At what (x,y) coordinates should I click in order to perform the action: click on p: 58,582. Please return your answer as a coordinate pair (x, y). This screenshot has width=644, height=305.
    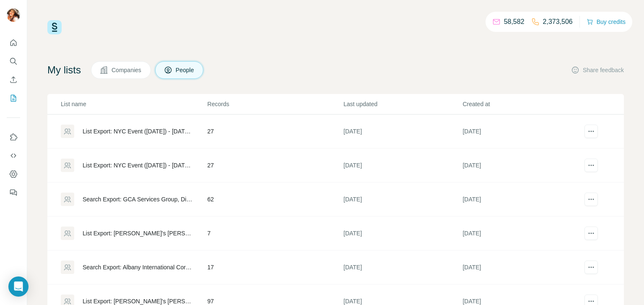
    Looking at the image, I should click on (514, 22).